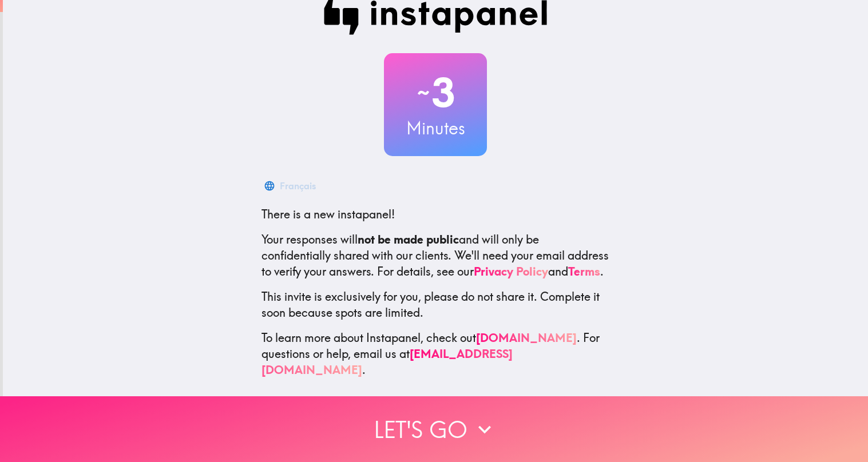 Image resolution: width=868 pixels, height=462 pixels. What do you see at coordinates (298, 186) in the screenshot?
I see `div: Français` at bounding box center [298, 186].